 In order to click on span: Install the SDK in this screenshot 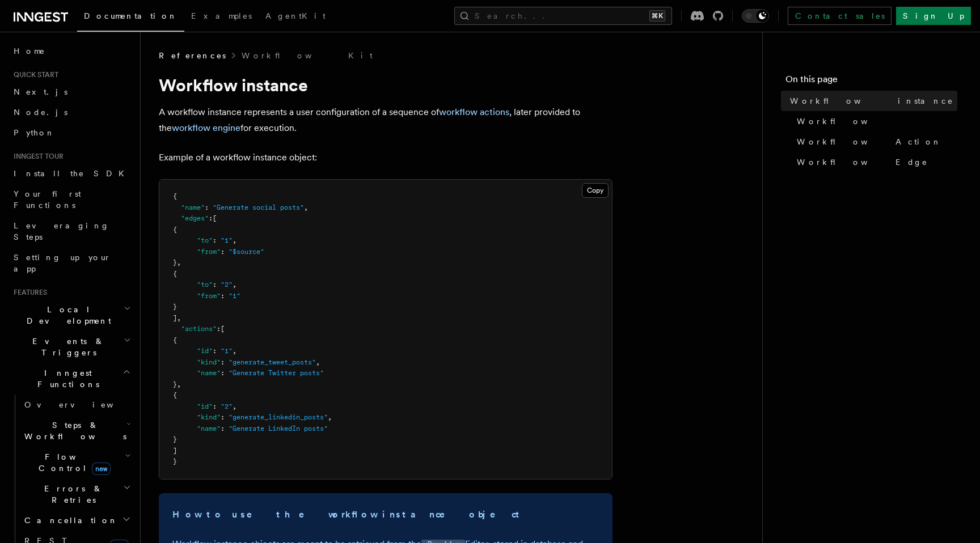, I will do `click(72, 174)`.